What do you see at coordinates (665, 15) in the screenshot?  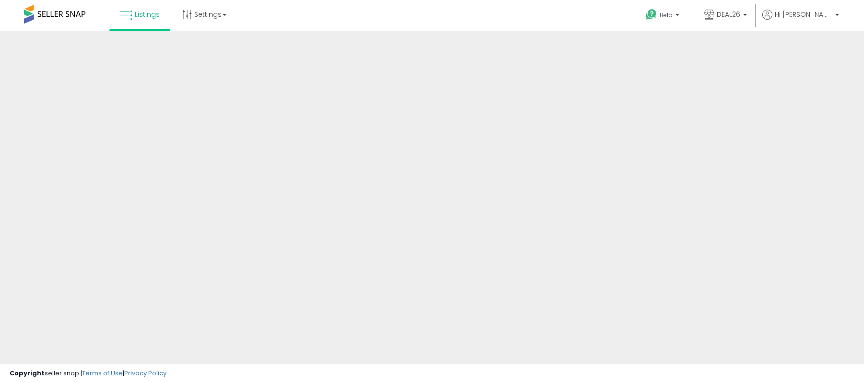 I see `span: Help` at bounding box center [665, 15].